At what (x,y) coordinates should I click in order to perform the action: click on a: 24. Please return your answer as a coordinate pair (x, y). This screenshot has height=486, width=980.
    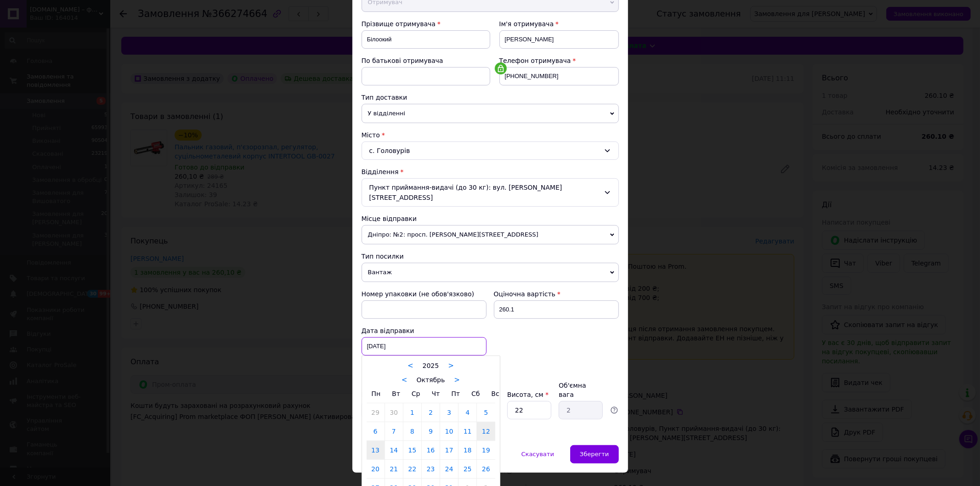
    Looking at the image, I should click on (448, 469).